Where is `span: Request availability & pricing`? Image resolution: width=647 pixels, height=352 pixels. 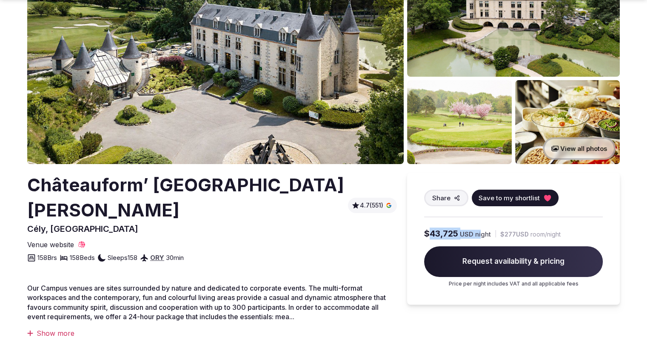
span: Request availability & pricing is located at coordinates (514, 261).